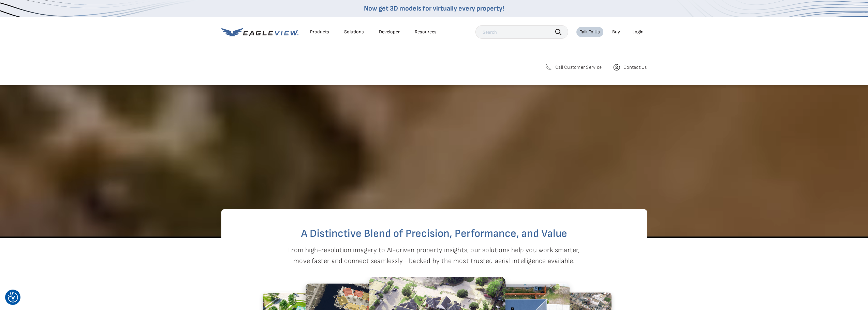 This screenshot has width=868, height=310. I want to click on span: Call Customer Service, so click(578, 68).